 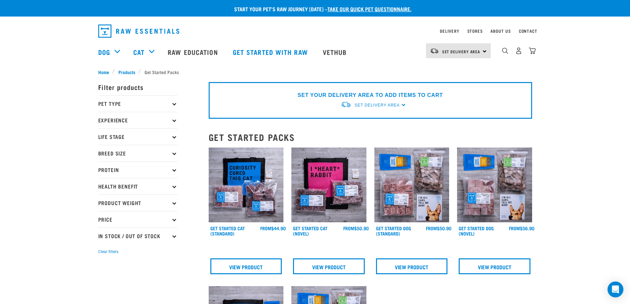 I want to click on a: Vethub, so click(x=336, y=52).